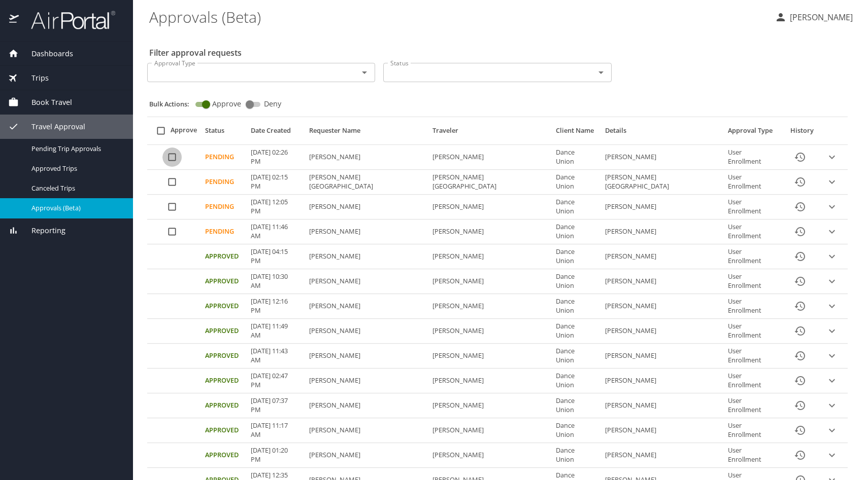 This screenshot has width=868, height=480. I want to click on span: Approved Trips, so click(76, 168).